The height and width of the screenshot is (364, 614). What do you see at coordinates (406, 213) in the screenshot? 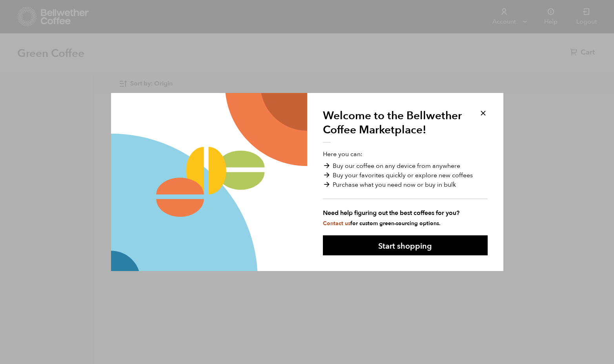
I see `strong: Need help figuring out the best coffees for you?` at bounding box center [406, 213].